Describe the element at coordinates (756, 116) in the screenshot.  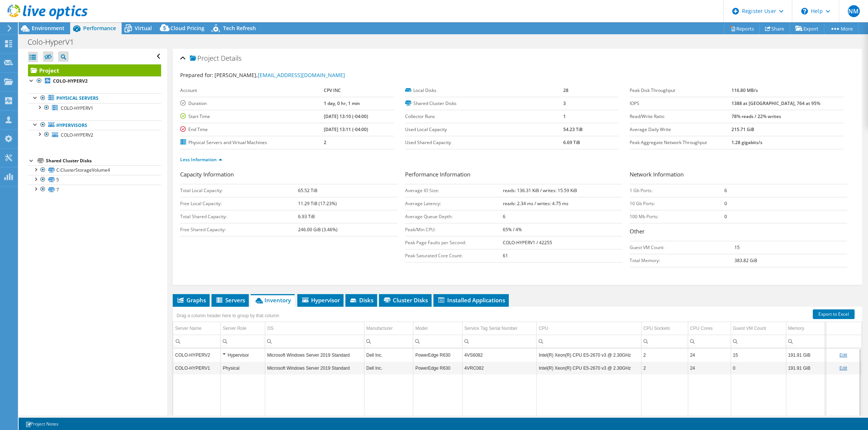
I see `b: 78% reads / 22% writes` at that location.